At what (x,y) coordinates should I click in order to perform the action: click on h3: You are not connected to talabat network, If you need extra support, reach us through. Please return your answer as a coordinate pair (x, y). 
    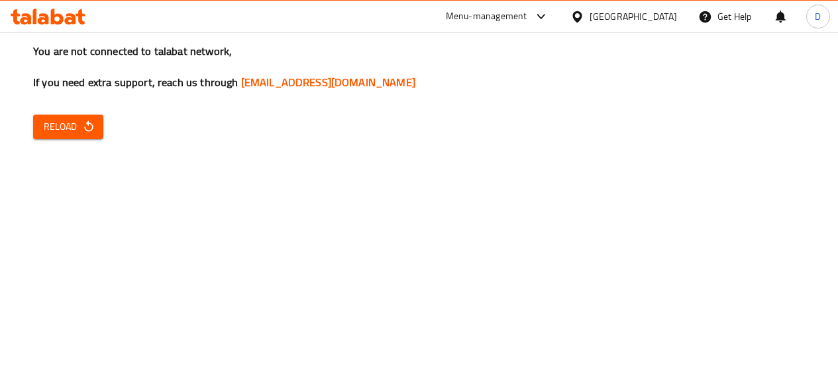
    Looking at the image, I should click on (419, 67).